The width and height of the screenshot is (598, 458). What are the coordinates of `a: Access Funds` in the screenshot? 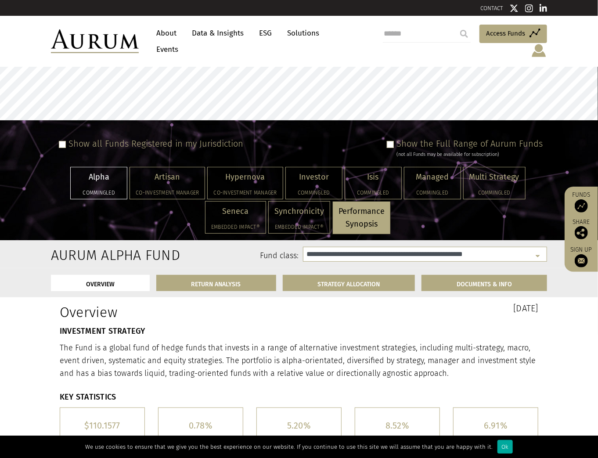 It's located at (513, 34).